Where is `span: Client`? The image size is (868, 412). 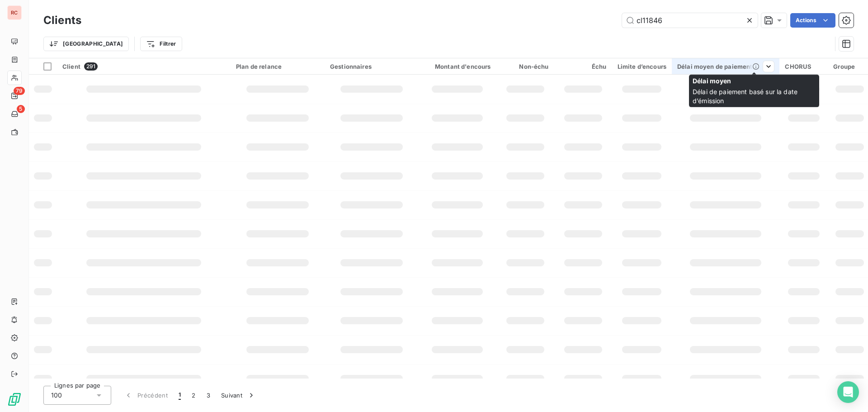
span: Client is located at coordinates (71, 67).